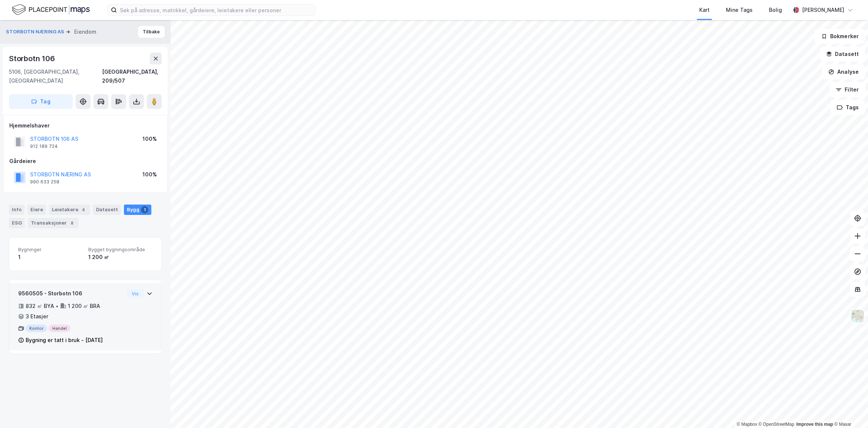 This screenshot has height=428, width=868. What do you see at coordinates (739, 10) in the screenshot?
I see `div: Mine Tags` at bounding box center [739, 10].